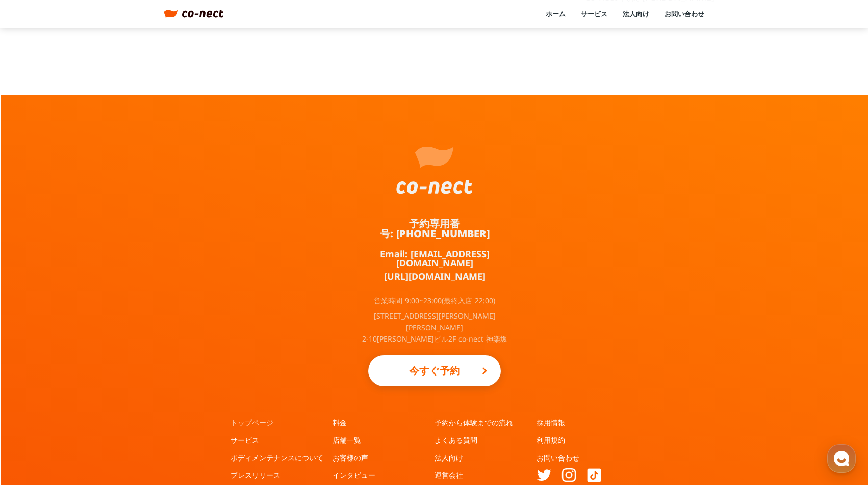 Image resolution: width=868 pixels, height=485 pixels. What do you see at coordinates (551, 440) in the screenshot?
I see `a: 利用規約` at bounding box center [551, 440].